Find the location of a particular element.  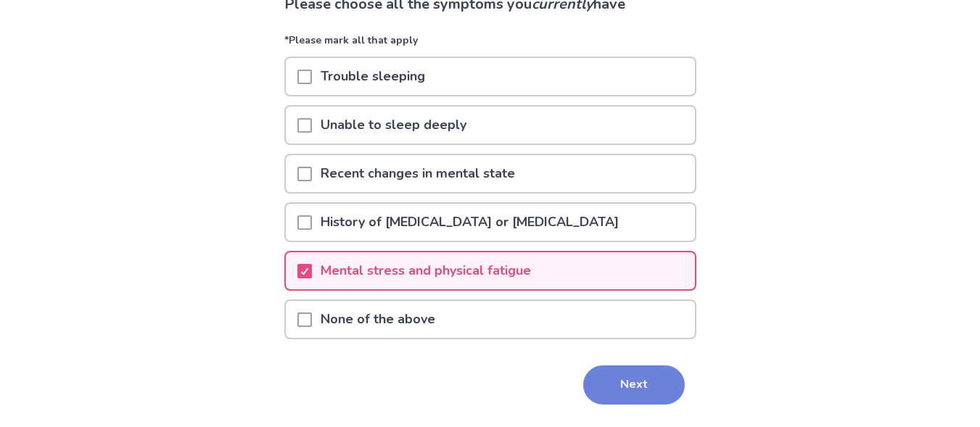

p: Recent changes in mental state is located at coordinates (418, 174).